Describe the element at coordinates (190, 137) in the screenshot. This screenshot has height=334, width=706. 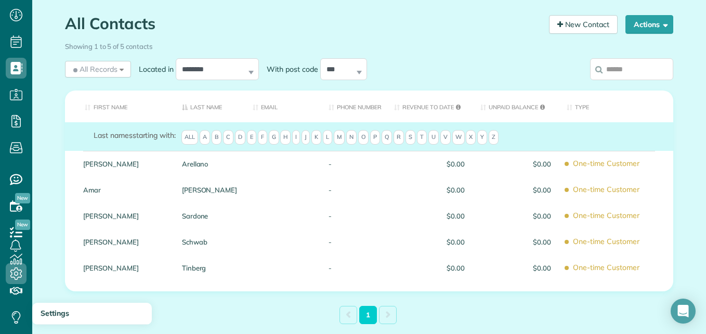
I see `span: All` at that location.